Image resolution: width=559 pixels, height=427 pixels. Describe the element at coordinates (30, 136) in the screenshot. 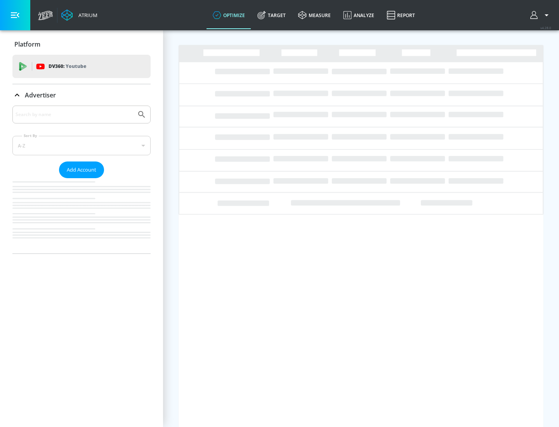

I see `label: Sort By` at that location.